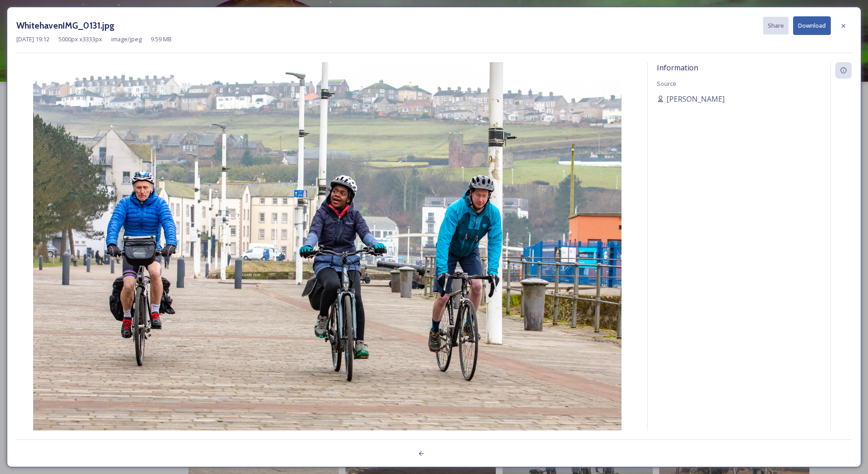 The width and height of the screenshot is (868, 474). What do you see at coordinates (127, 39) in the screenshot?
I see `span: image/jpeg` at bounding box center [127, 39].